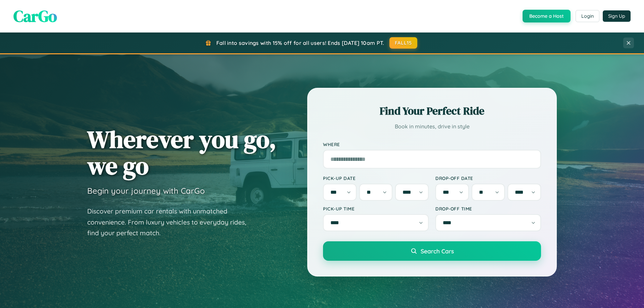 The width and height of the screenshot is (644, 308). I want to click on label: Drop-off Time, so click(488, 209).